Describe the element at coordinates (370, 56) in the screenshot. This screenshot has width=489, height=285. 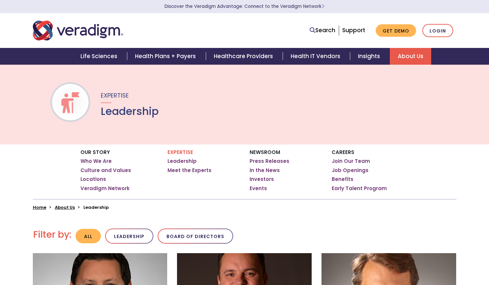
I see `a: Insights` at that location.